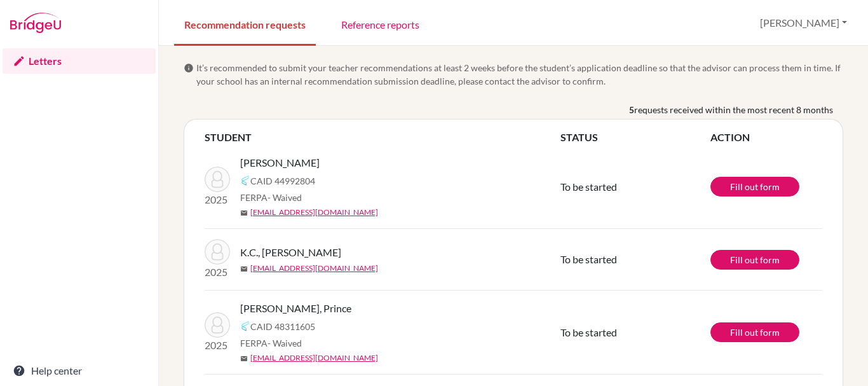  What do you see at coordinates (382, 137) in the screenshot?
I see `th: STUDENT` at bounding box center [382, 137].